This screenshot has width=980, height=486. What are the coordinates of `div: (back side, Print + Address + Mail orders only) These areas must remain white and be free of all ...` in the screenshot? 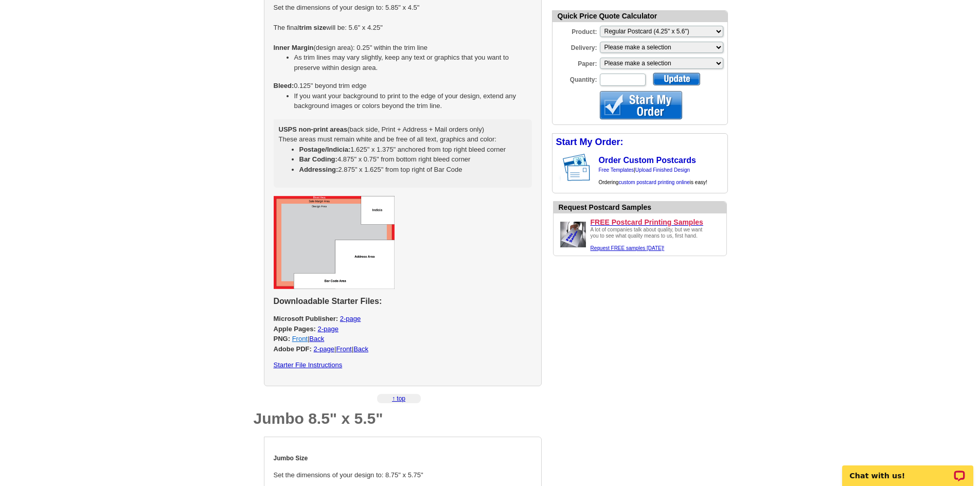 It's located at (403, 154).